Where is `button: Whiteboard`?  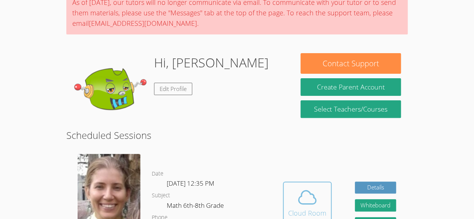
button: Whiteboard is located at coordinates (376, 205).